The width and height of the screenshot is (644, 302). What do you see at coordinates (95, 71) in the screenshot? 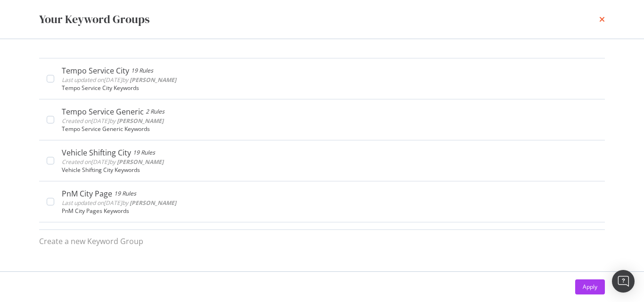
I see `div: Tempo Service City` at bounding box center [95, 71].